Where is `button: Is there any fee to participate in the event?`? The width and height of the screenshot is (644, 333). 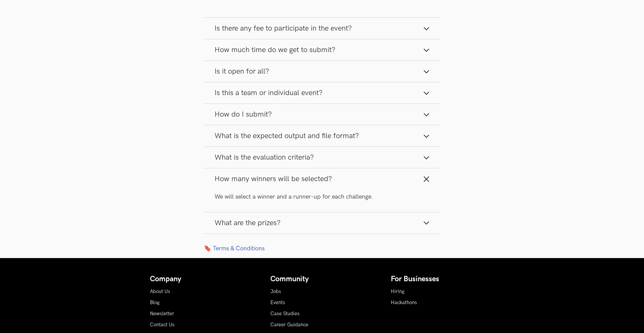
button: Is there any fee to participate in the event? is located at coordinates (322, 28).